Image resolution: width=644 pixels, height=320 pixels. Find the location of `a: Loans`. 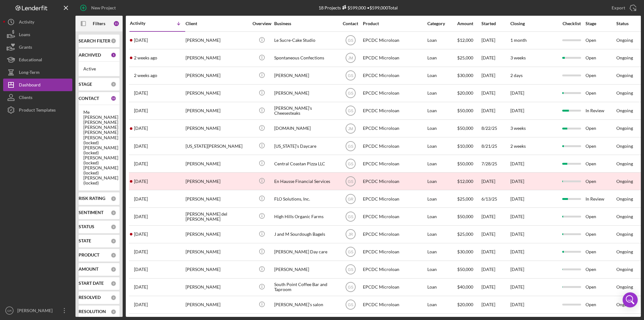

a: Loans is located at coordinates (38, 35).